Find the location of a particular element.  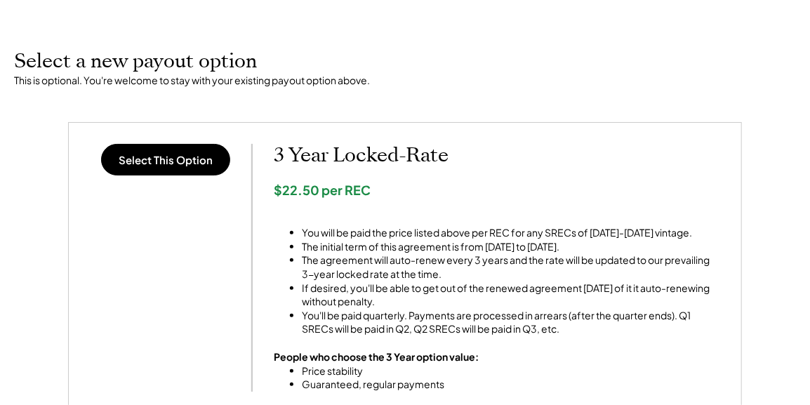

h2: Select a new payout option is located at coordinates (405, 62).